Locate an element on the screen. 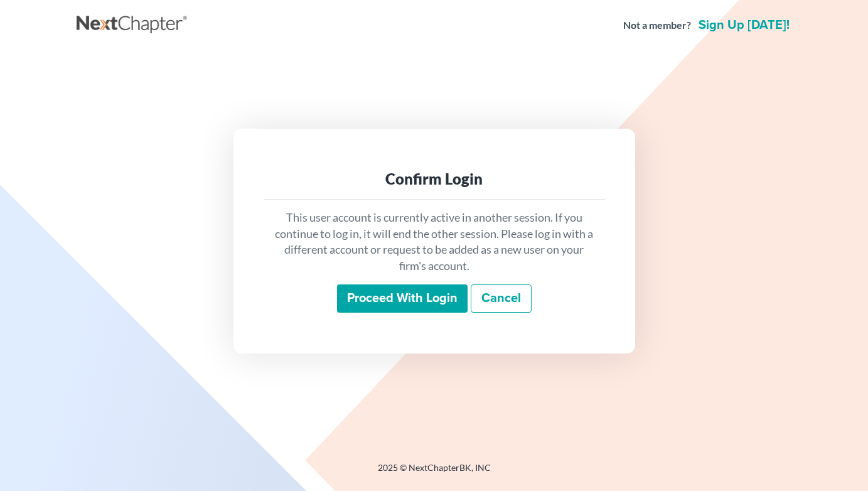 The width and height of the screenshot is (868, 491). p: This user account is currently active in another session. If you continue to log in, it will end ... is located at coordinates (434, 242).